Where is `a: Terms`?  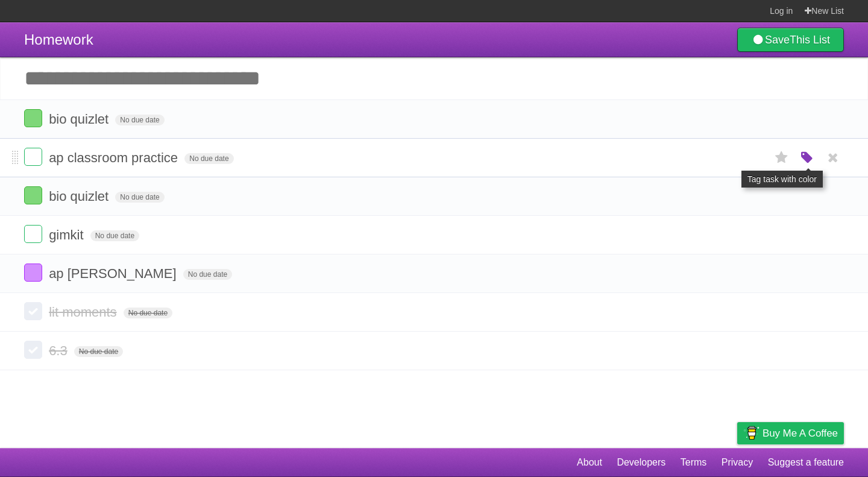 a: Terms is located at coordinates (693, 463).